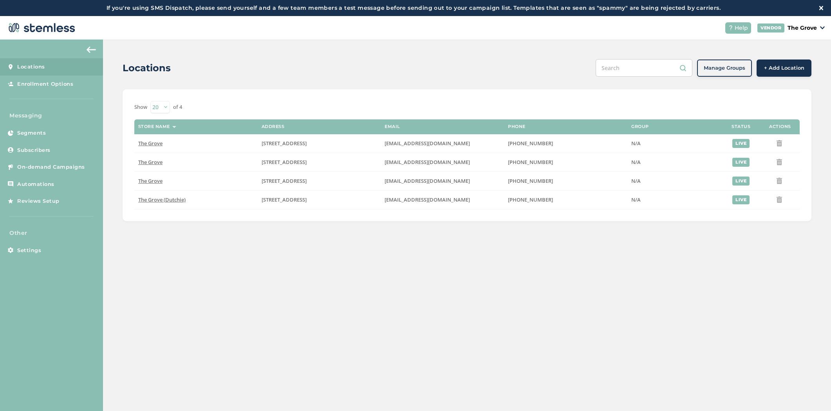 Image resolution: width=831 pixels, height=411 pixels. Describe the element at coordinates (724, 68) in the screenshot. I see `button: Manage Groups` at that location.